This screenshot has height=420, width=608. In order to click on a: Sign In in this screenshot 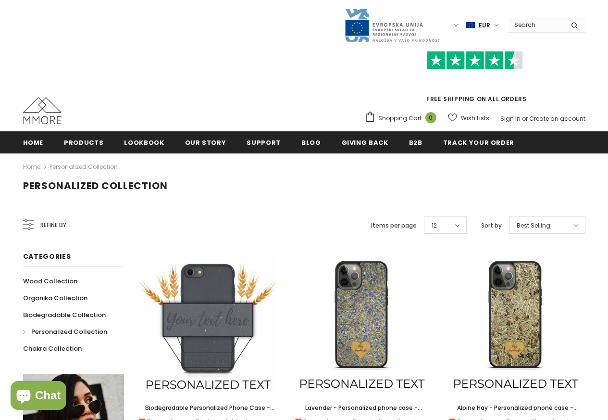, I will do `click(511, 118)`.